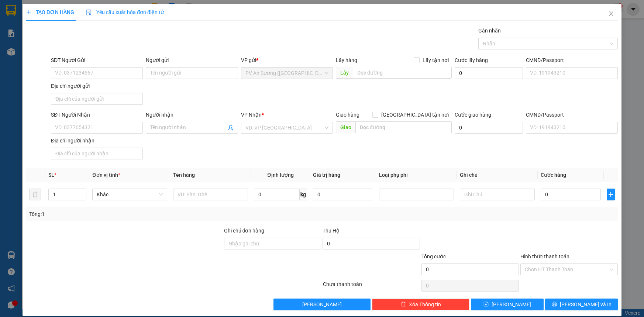 Image resolution: width=644 pixels, height=317 pixels. What do you see at coordinates (231, 128) in the screenshot?
I see `span: user-add` at bounding box center [231, 128].